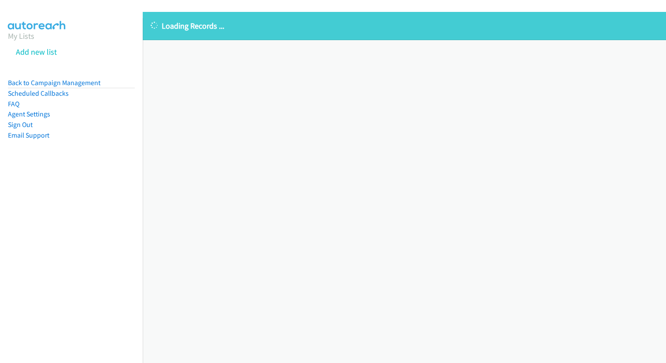  What do you see at coordinates (29, 135) in the screenshot?
I see `a: Email Support` at bounding box center [29, 135].